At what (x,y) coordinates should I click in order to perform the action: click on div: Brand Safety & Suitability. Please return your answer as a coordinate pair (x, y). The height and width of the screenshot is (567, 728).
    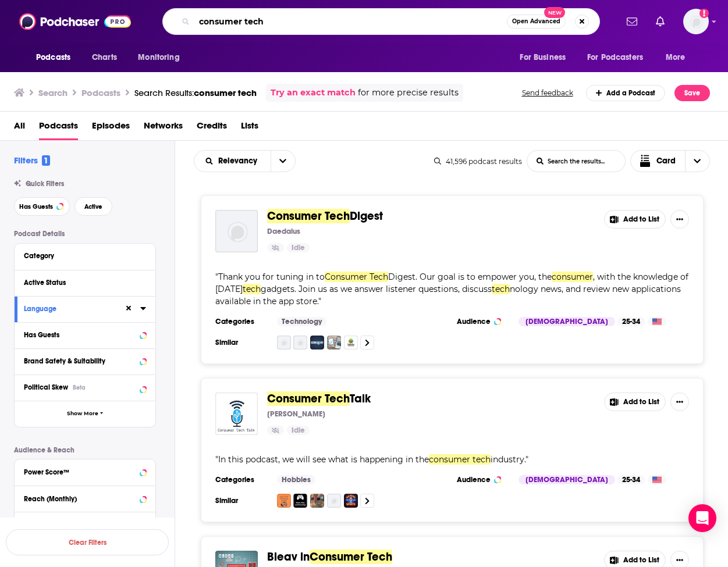
    Looking at the image, I should click on (80, 361).